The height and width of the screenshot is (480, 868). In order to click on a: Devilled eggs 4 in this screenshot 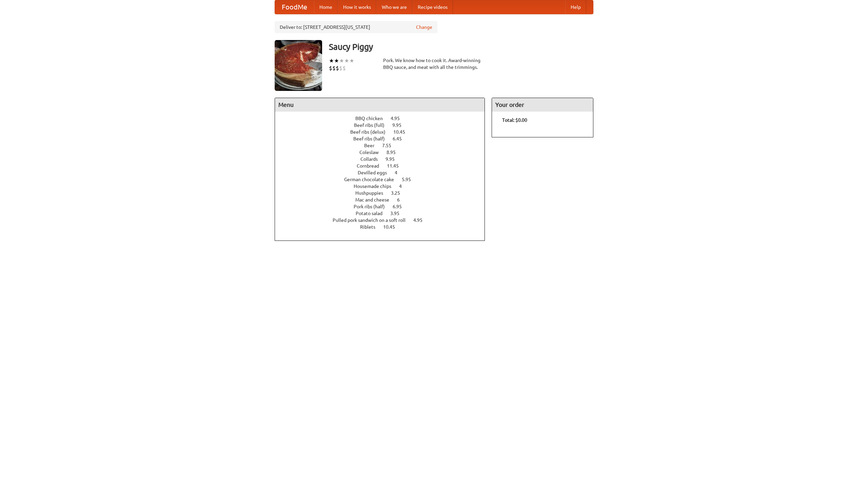, I will do `click(384, 172)`.